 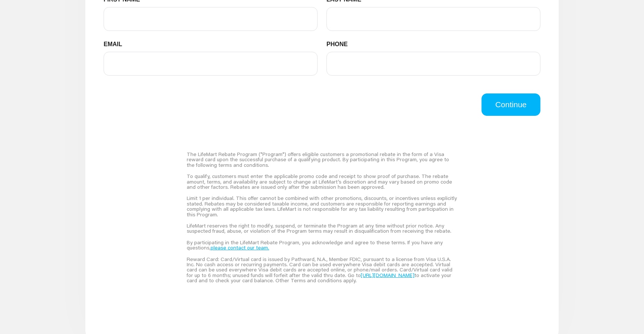 What do you see at coordinates (433, 19) in the screenshot?
I see `input: LAST NAME` at bounding box center [433, 19].